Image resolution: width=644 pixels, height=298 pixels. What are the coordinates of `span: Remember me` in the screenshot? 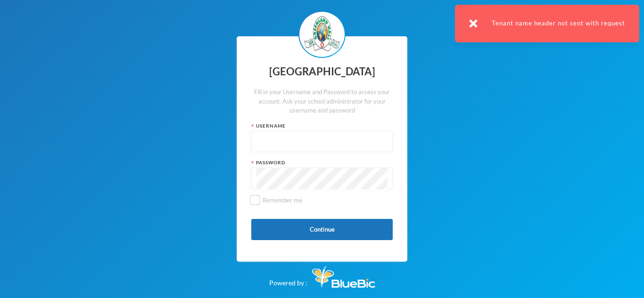 It's located at (283, 201).